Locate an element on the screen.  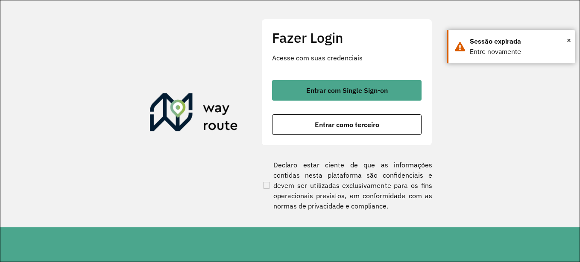
label: Declaro estar ciente de que as informações contidas nesta plataforma são confidenciais e devem se... is located at coordinates (347, 185).